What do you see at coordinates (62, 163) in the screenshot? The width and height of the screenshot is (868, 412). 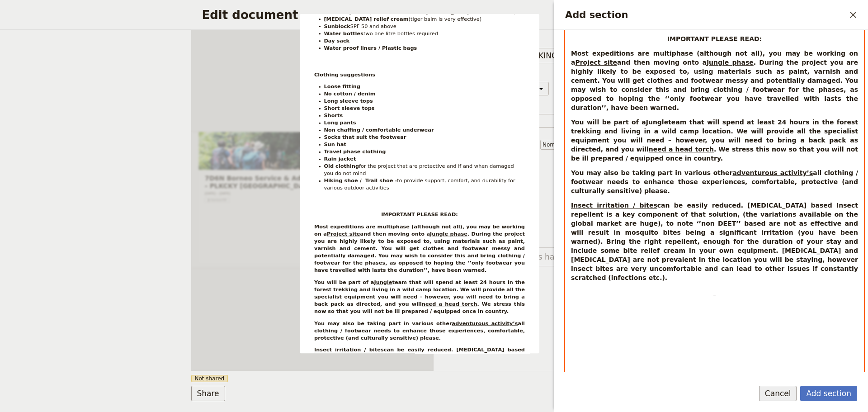 I see `button: ​Download PDF` at bounding box center [62, 163].